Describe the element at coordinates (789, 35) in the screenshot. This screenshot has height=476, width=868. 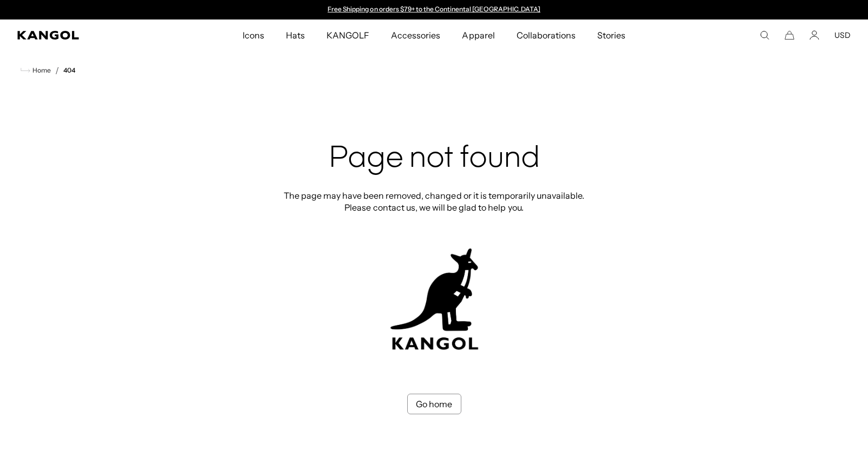
I see `button: Cart` at that location.